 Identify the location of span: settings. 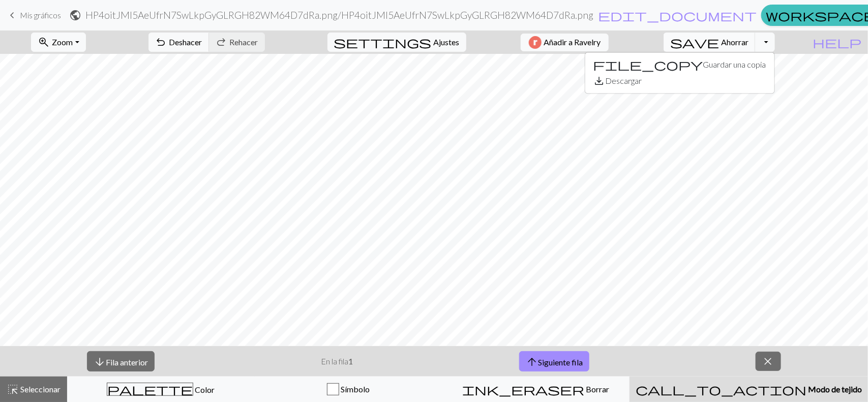
(383, 42).